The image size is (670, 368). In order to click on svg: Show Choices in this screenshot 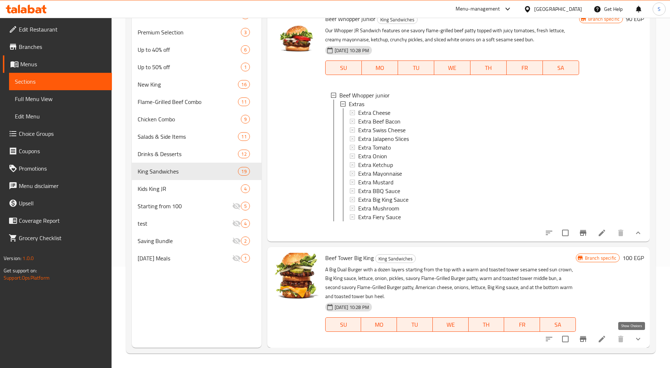, I will do `click(638, 233)`.